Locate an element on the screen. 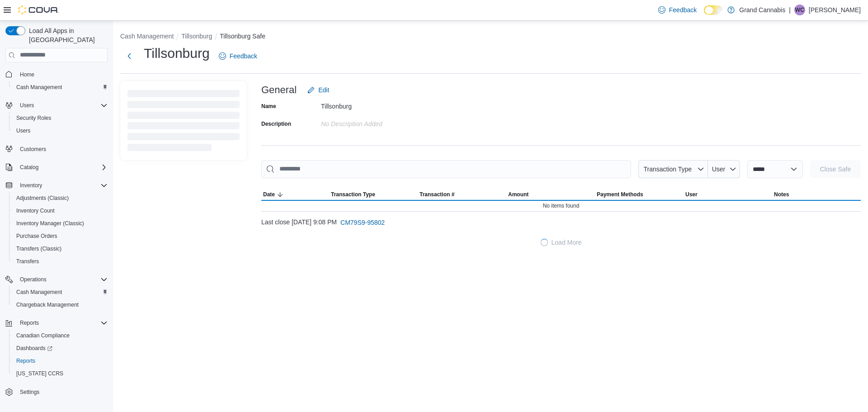 Image resolution: width=868 pixels, height=412 pixels. nav: An example of EuiBreadcrumbs is located at coordinates (490, 37).